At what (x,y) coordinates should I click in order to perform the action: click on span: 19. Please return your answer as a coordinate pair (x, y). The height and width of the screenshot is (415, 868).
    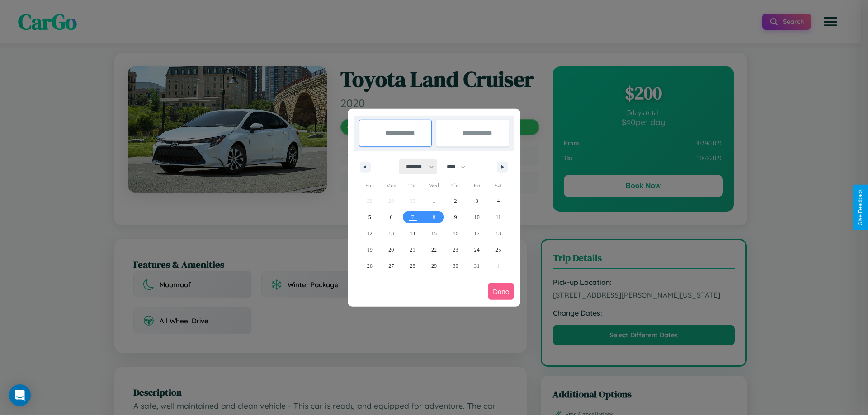
    Looking at the image, I should click on (370, 250).